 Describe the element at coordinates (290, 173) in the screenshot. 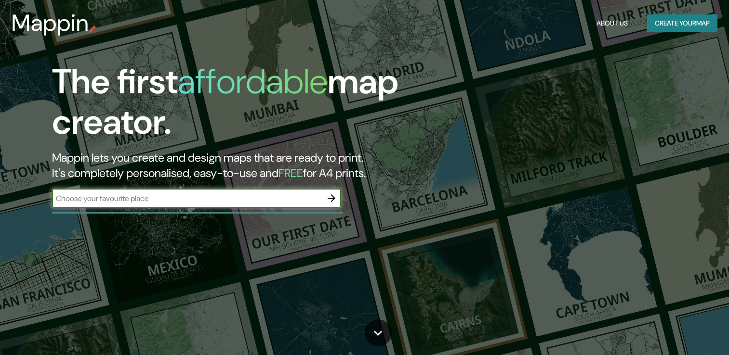

I see `h5: FREE` at that location.